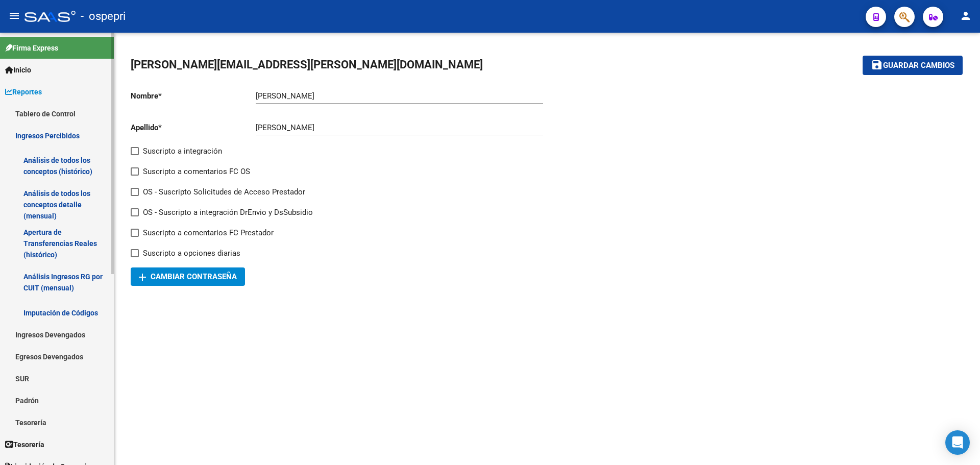 The width and height of the screenshot is (980, 465). I want to click on button: Cambiar Contraseña, so click(188, 276).